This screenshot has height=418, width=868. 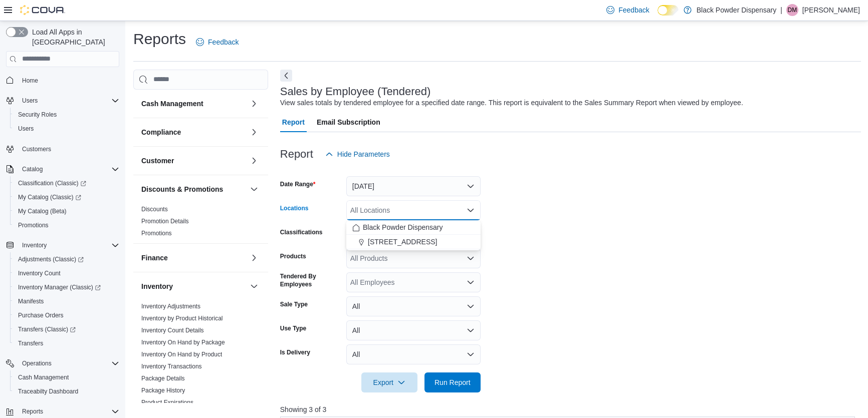 What do you see at coordinates (634, 10) in the screenshot?
I see `span: Feedback` at bounding box center [634, 10].